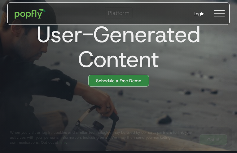  What do you see at coordinates (102, 137) in the screenshot?
I see `div: When you visit or log in, cookies and similar technologies may be used by our data partners to li...` at bounding box center [102, 137].